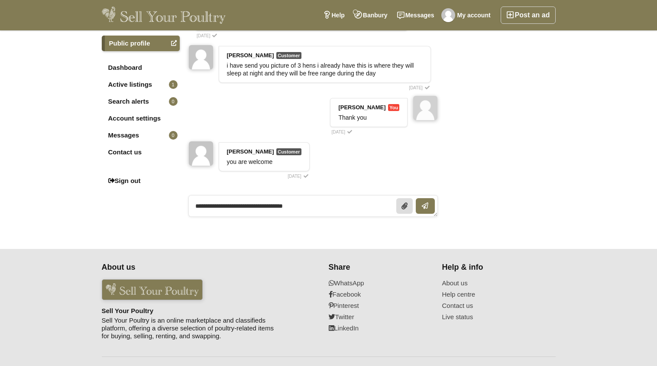 The height and width of the screenshot is (366, 657). What do you see at coordinates (380, 317) in the screenshot?
I see `a: Twitter` at bounding box center [380, 317].